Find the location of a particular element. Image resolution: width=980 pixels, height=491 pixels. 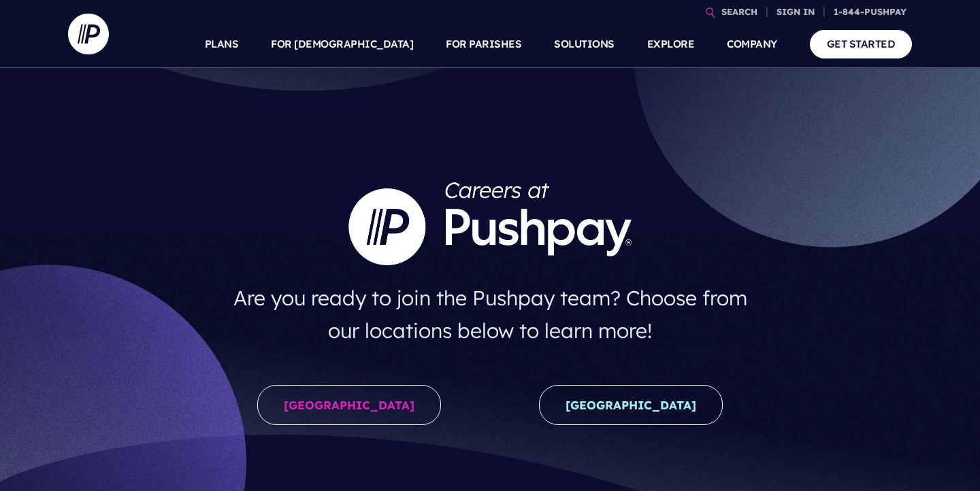

a: PLANS is located at coordinates (222, 44).